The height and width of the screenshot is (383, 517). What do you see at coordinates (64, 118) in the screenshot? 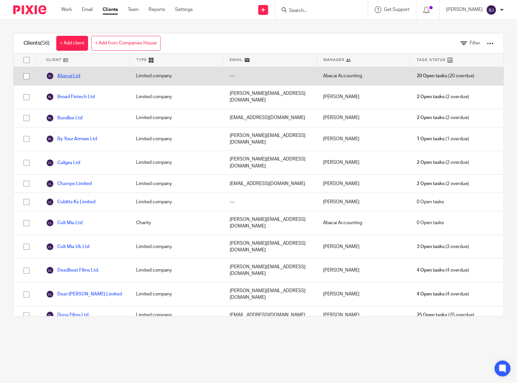
I see `a: Bundlee Ltd` at bounding box center [64, 118].